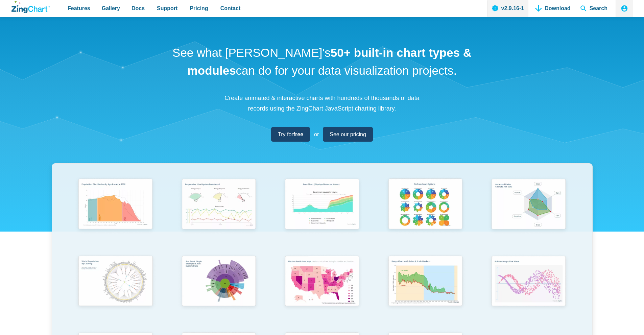  I want to click on img: Pie Transform Options, so click(425, 205).